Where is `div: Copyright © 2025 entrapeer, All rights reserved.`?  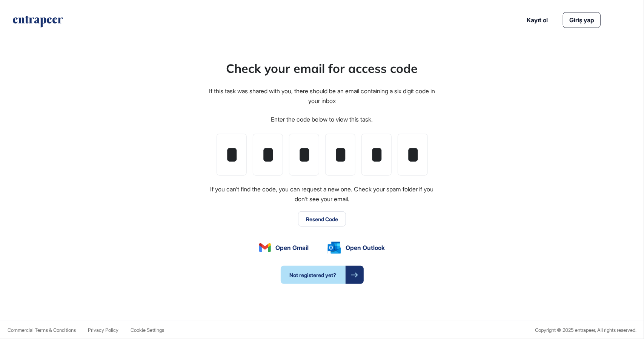
div: Copyright © 2025 entrapeer, All rights reserved. is located at coordinates (586, 330).